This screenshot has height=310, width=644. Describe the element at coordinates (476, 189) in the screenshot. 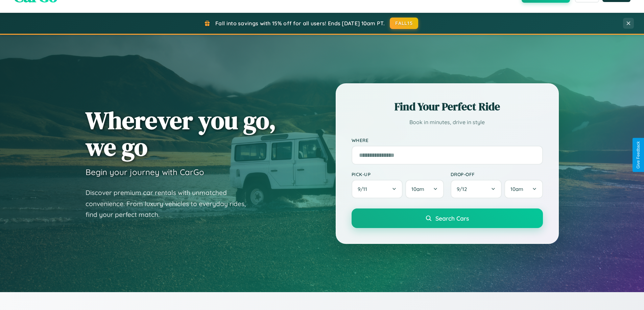

I see `button: 9/12` at that location.